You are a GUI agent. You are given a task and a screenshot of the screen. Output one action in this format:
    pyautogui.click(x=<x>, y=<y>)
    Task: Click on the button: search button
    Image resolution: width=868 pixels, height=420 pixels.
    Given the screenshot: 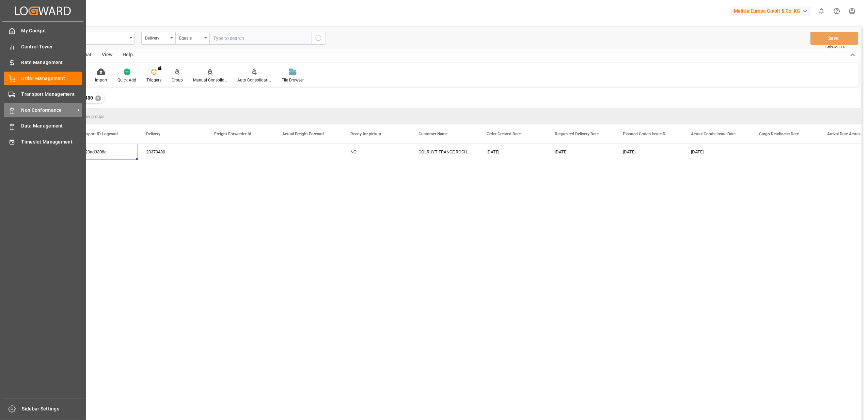 What is the action you would take?
    pyautogui.click(x=319, y=38)
    